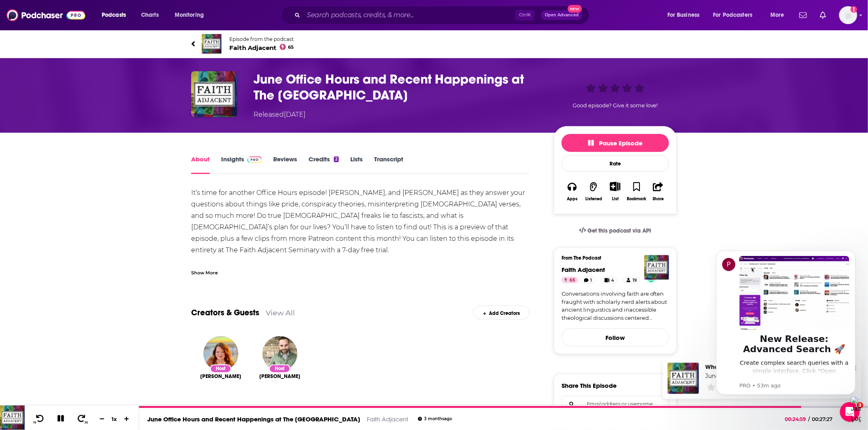 The width and height of the screenshot is (868, 430). What do you see at coordinates (46, 15) in the screenshot?
I see `img: Podchaser - Follow, Share and Rate Podcasts` at bounding box center [46, 15].